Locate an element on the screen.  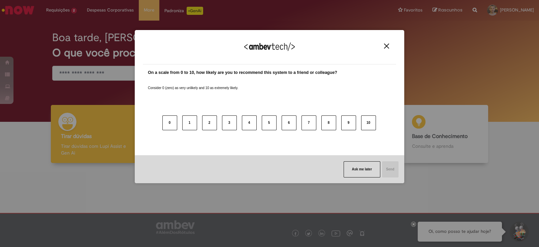
button: 8 is located at coordinates (329, 123).